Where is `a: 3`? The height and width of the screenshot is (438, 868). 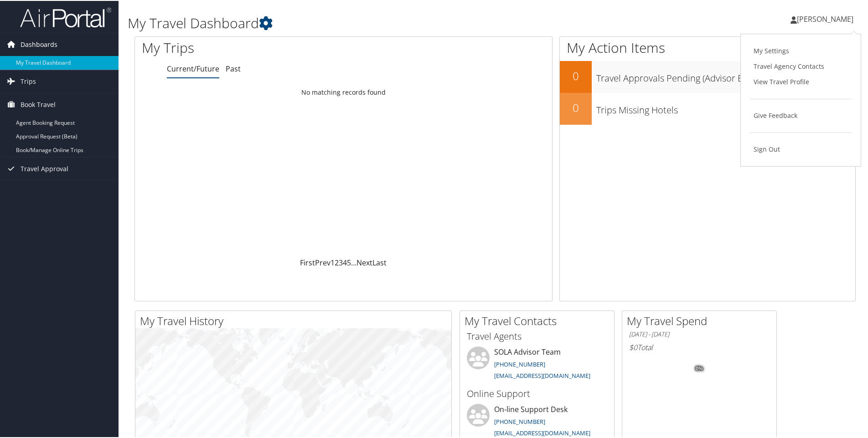
a: 3 is located at coordinates (340, 262).